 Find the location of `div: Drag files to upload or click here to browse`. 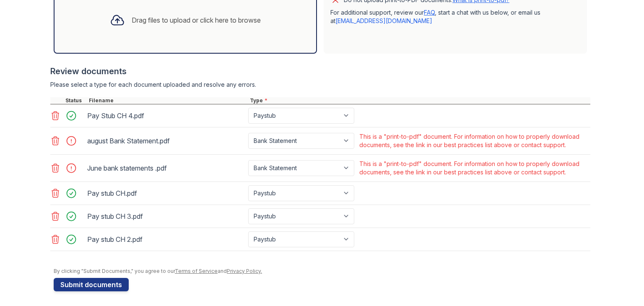

div: Drag files to upload or click here to browse is located at coordinates (196, 20).